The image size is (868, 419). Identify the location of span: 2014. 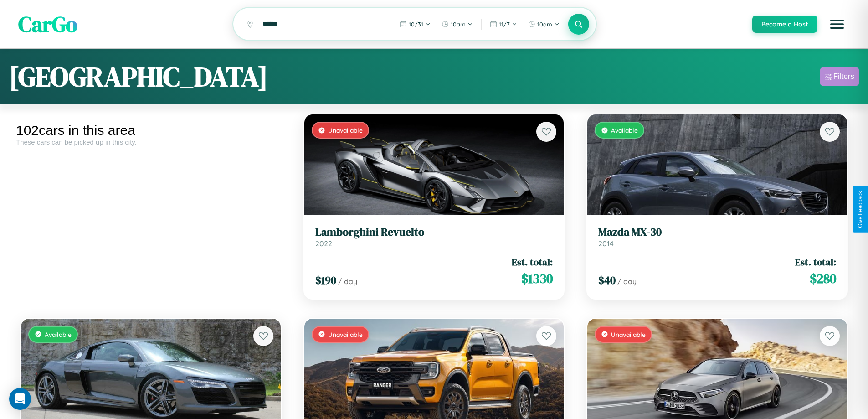
(606, 244).